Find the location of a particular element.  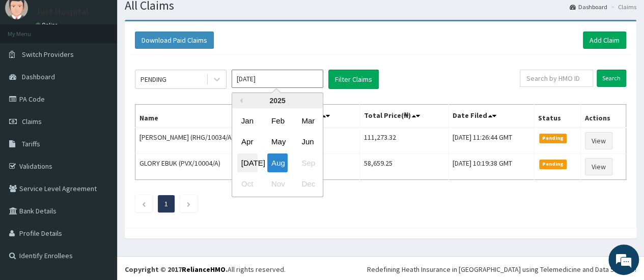

input: Select Month and Year is located at coordinates (277, 79).